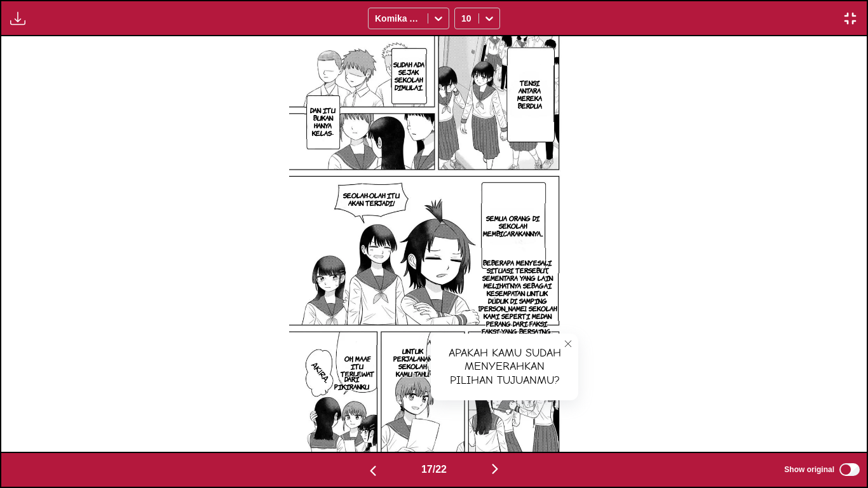  What do you see at coordinates (18, 18) in the screenshot?
I see `img: Download translated images` at bounding box center [18, 18].